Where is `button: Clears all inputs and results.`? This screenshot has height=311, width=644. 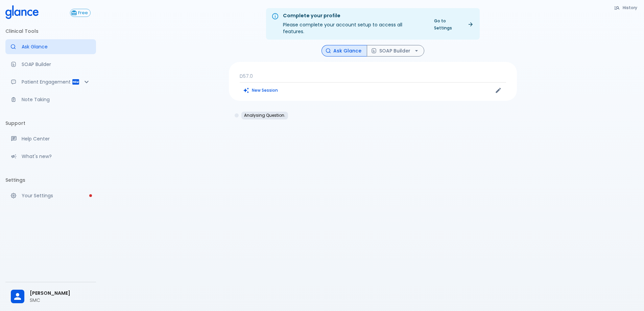 button: Clears all inputs and results. is located at coordinates (261, 90).